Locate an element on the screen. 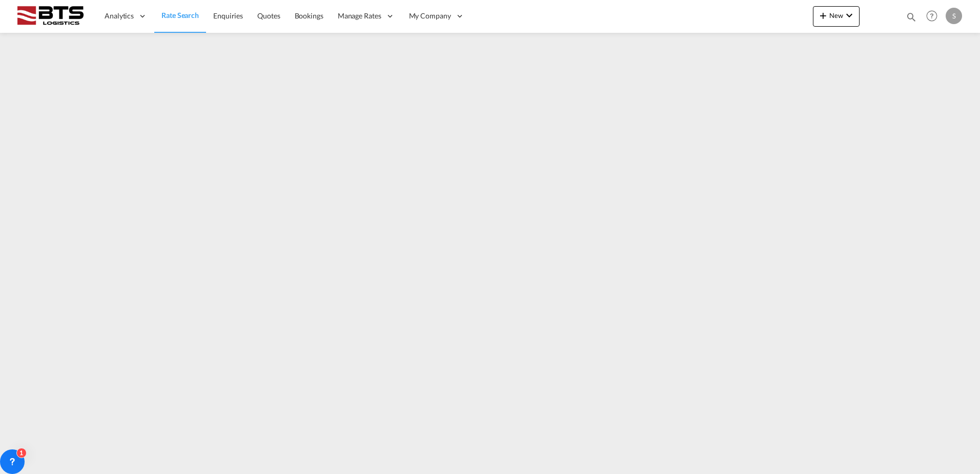 Image resolution: width=980 pixels, height=474 pixels. span: Enquiries is located at coordinates (228, 15).